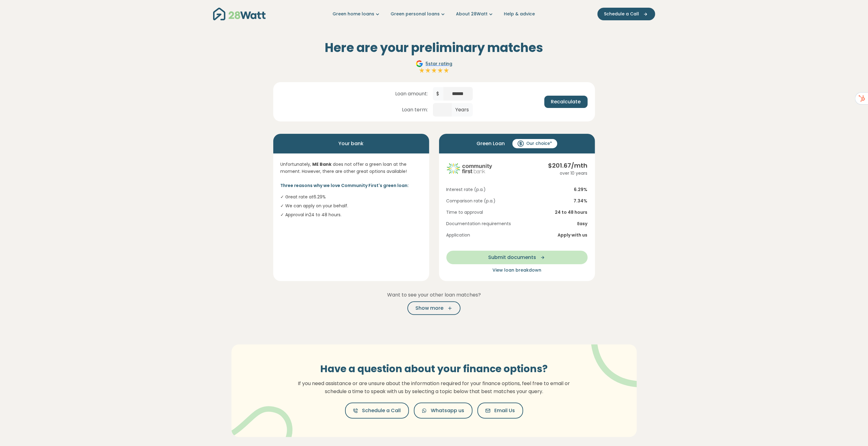  Describe the element at coordinates (566, 102) in the screenshot. I see `button: Recalculate` at that location.